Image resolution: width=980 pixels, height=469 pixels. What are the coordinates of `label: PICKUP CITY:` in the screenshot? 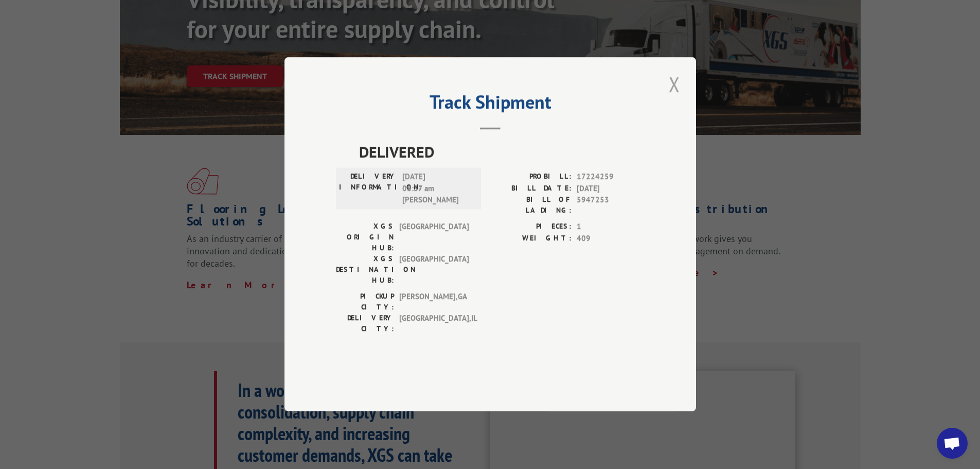 It's located at (365, 302).